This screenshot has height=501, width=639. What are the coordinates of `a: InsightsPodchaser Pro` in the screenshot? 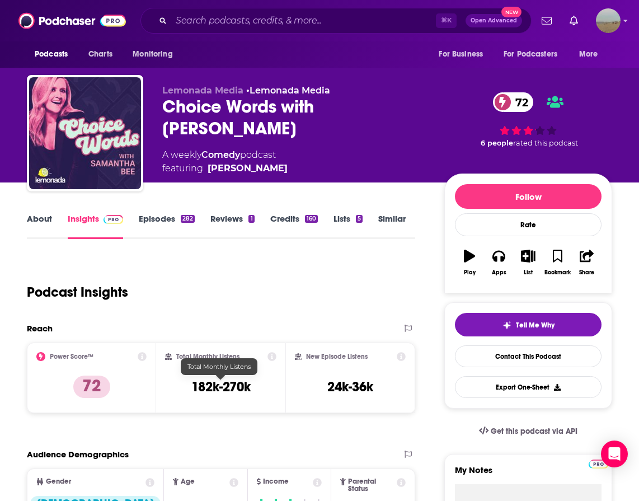 It's located at (95, 226).